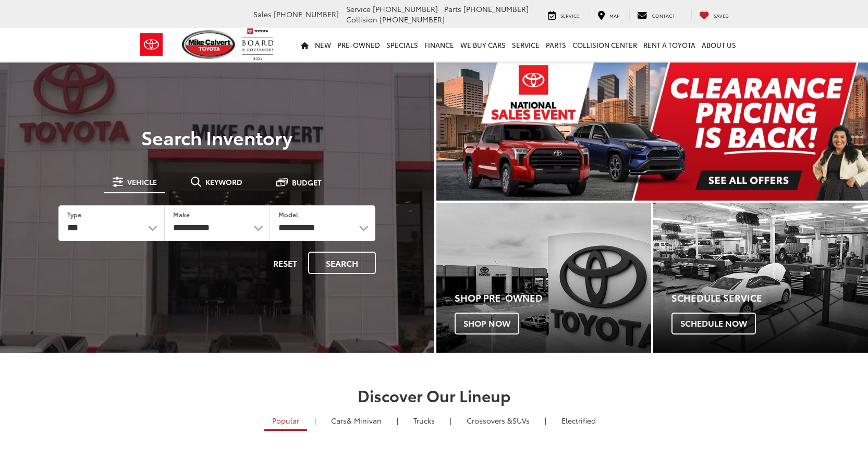  I want to click on img: Mike Calvert Toyota, so click(210, 44).